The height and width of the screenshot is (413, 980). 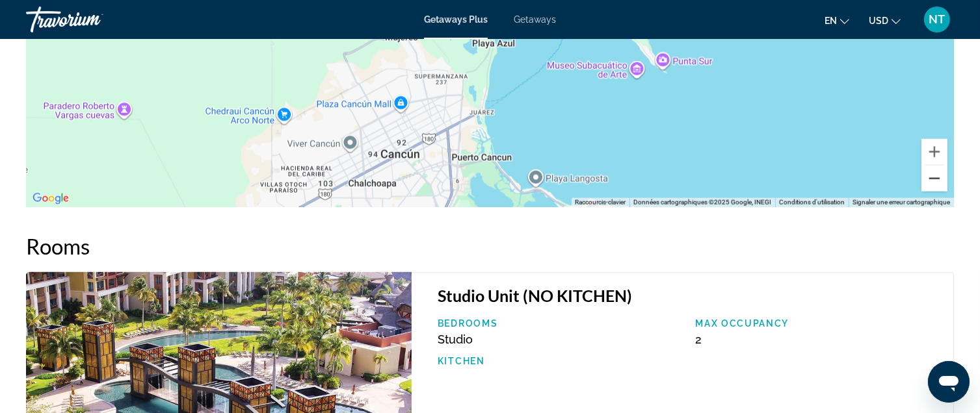 What do you see at coordinates (702, 202) in the screenshot?
I see `span: Données cartographiques ©2025 Google, INEGI` at bounding box center [702, 202].